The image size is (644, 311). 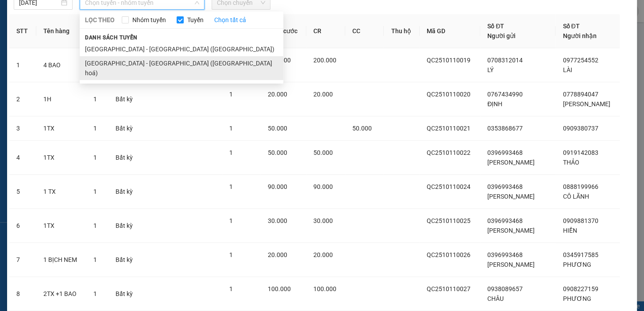 What do you see at coordinates (61, 294) in the screenshot?
I see `td: 2TX +1 BAO` at bounding box center [61, 294].